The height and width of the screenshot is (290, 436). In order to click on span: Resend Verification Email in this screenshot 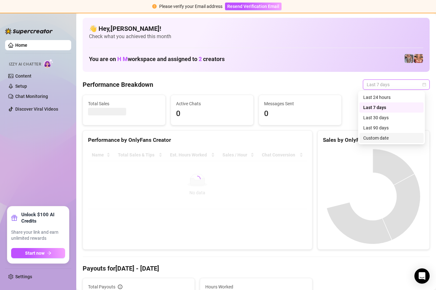, I will do `click(253, 6)`.